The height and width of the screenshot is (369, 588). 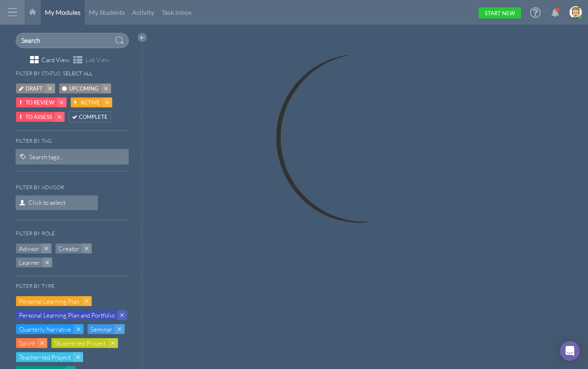 What do you see at coordinates (80, 343) in the screenshot?
I see `span: Student-led Project` at bounding box center [80, 343].